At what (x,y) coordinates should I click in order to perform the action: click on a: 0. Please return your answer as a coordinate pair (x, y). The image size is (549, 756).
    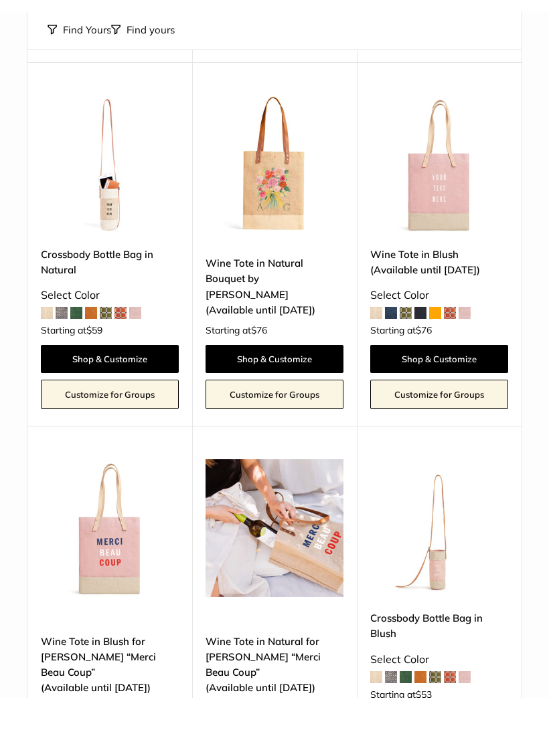
    Looking at the image, I should click on (511, 22).